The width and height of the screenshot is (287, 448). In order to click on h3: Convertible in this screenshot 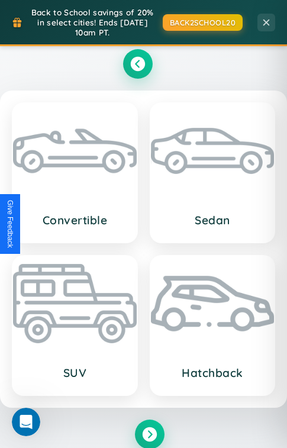, I will do `click(75, 220)`.